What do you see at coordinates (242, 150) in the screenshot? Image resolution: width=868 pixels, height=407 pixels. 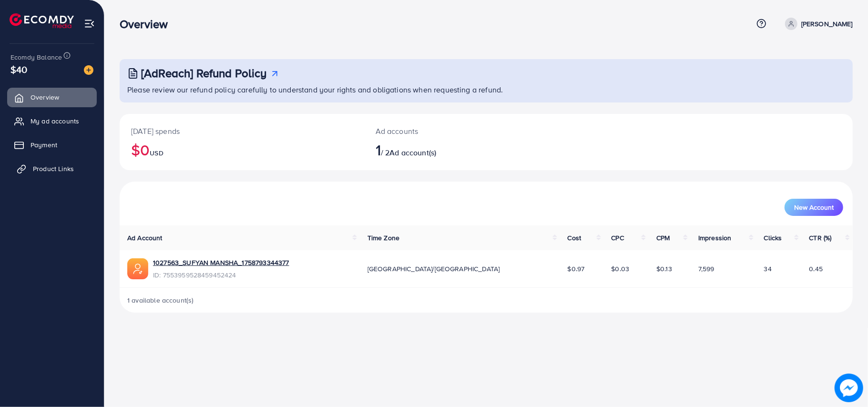 I see `h2: $0` at bounding box center [242, 150].